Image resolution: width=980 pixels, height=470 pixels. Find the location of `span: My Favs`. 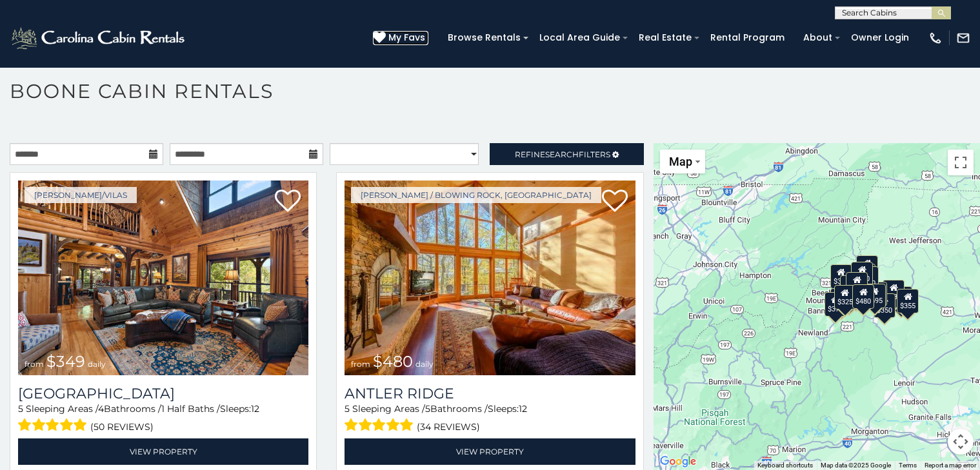

span: My Favs is located at coordinates (406, 38).